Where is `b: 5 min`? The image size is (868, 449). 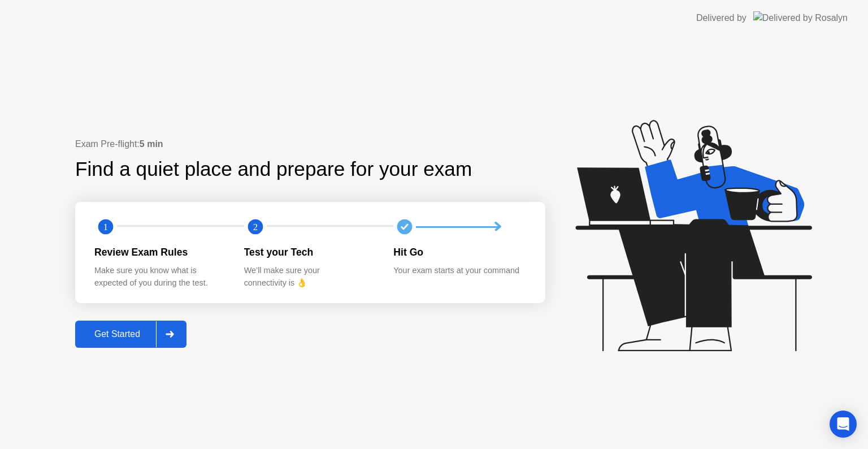 b: 5 min is located at coordinates (151, 143).